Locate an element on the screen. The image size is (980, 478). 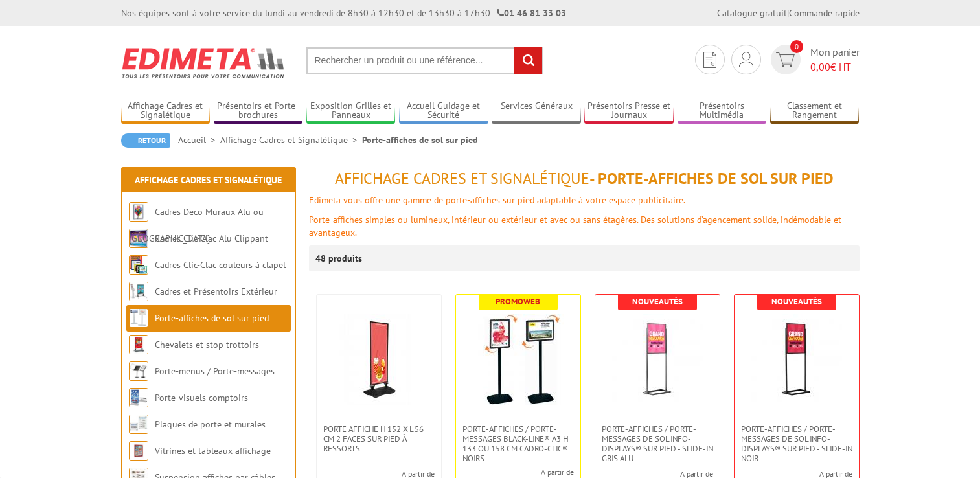
img: Porte-visuels comptoirs is located at coordinates (139, 398).